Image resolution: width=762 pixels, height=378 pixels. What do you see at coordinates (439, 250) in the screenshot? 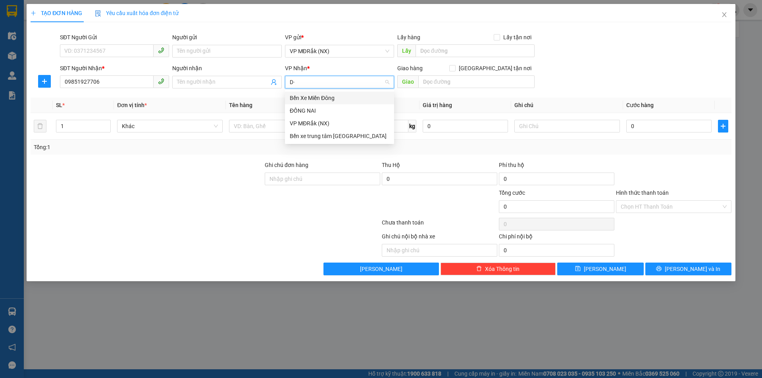
I see `input: Nhập ghi chú` at bounding box center [439, 250].